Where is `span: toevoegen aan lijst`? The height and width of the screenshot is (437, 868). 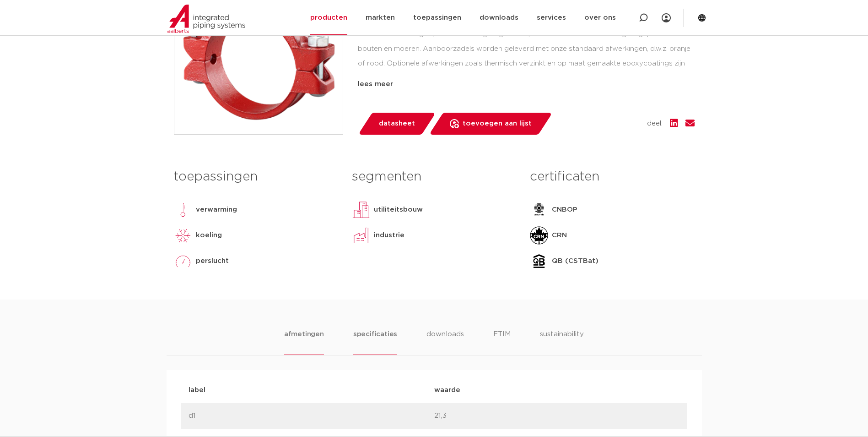
span: toevoegen aan lijst is located at coordinates (497, 124).